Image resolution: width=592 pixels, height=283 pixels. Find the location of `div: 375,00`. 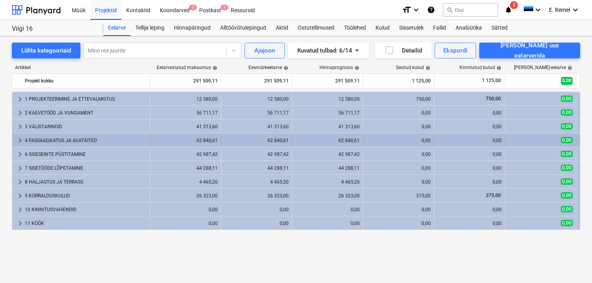

div: 375,00 is located at coordinates (399, 196).